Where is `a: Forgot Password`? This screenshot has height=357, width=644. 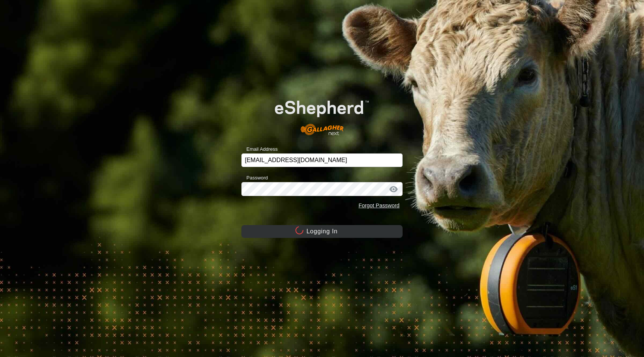 a: Forgot Password is located at coordinates (379, 205).